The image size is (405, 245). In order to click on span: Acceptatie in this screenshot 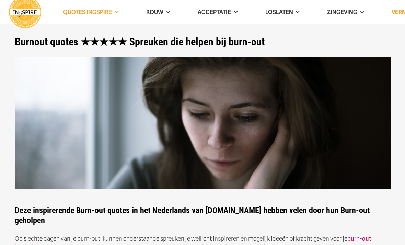, I will do `click(214, 12)`.